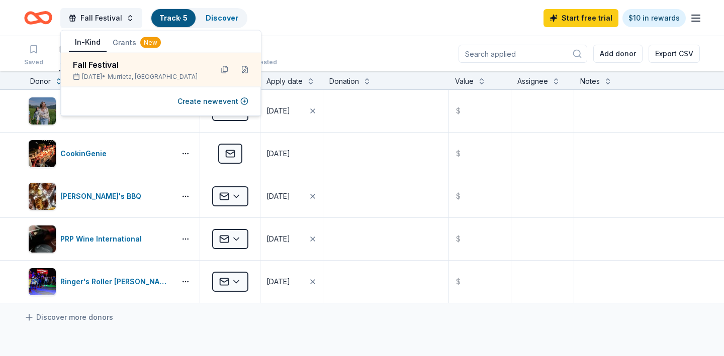 The width and height of the screenshot is (724, 356). What do you see at coordinates (173, 18) in the screenshot?
I see `a: Track· 5` at bounding box center [173, 18].